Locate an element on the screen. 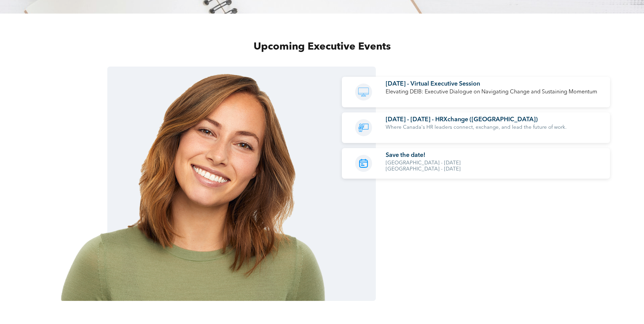 This screenshot has width=644, height=324. span: Where Canada's HR leaders connect, exchange, and lead the future of work. is located at coordinates (476, 127).